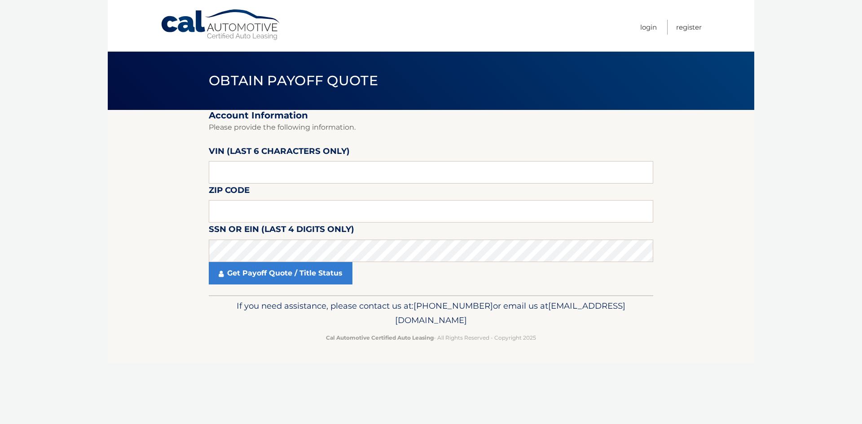 The image size is (862, 424). What do you see at coordinates (689, 27) in the screenshot?
I see `a: Register` at bounding box center [689, 27].